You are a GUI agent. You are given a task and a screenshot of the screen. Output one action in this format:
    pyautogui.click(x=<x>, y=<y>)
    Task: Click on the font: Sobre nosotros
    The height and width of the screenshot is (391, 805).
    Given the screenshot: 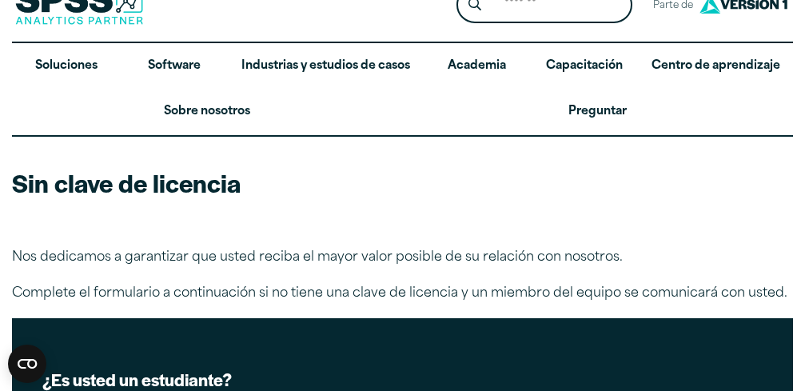 What is the action you would take?
    pyautogui.click(x=207, y=111)
    